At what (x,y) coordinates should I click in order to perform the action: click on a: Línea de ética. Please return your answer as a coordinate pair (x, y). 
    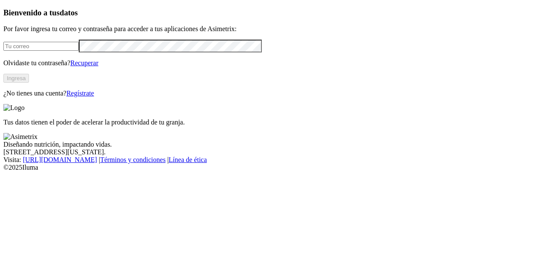
    Looking at the image, I should click on (188, 159).